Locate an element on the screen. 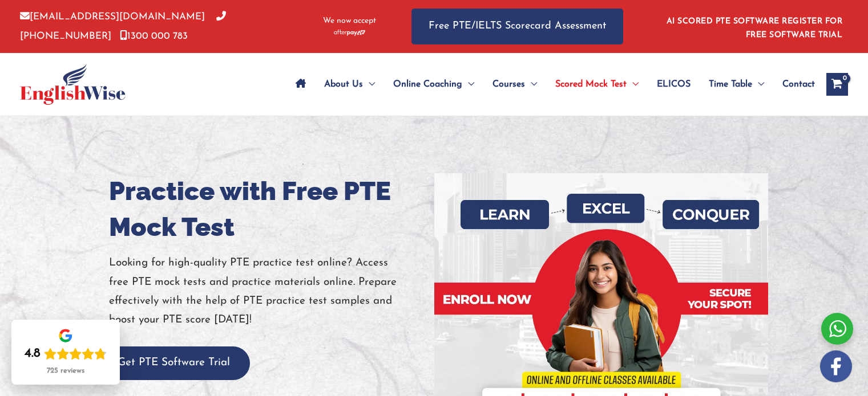 The height and width of the screenshot is (396, 868). a: View Shopping Cart, empty is located at coordinates (837, 85).